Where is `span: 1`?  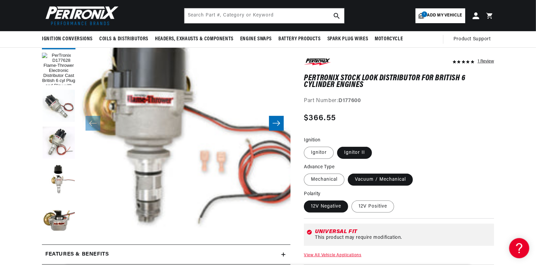 span: 1 is located at coordinates (424, 14).